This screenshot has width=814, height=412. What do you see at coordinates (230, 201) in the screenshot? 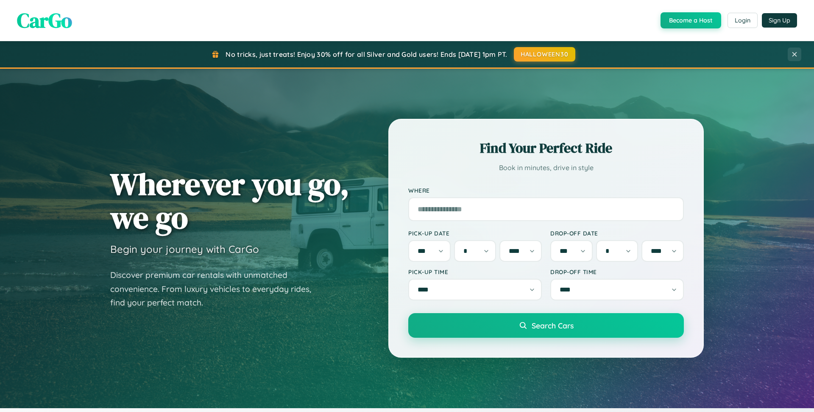
I see `h1: Wherever you go, we go` at bounding box center [230, 201].